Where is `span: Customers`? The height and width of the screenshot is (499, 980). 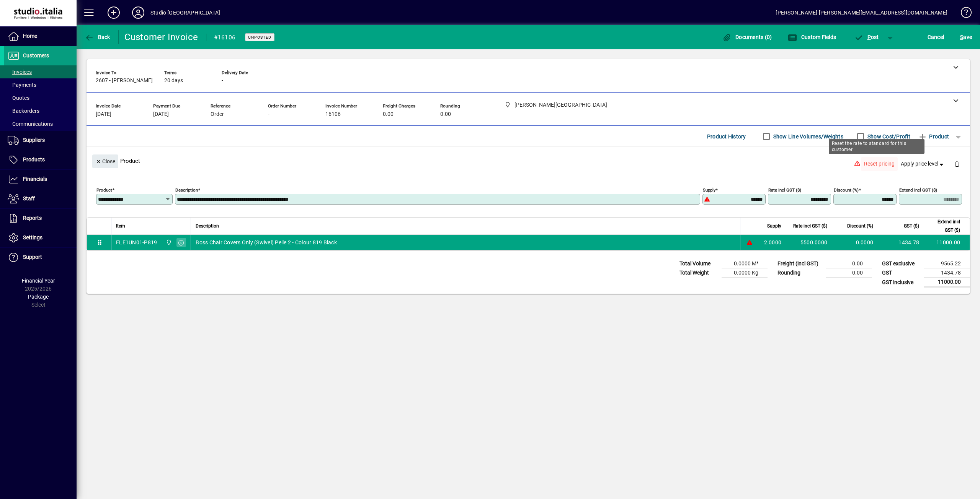
span: Customers is located at coordinates (36, 55).